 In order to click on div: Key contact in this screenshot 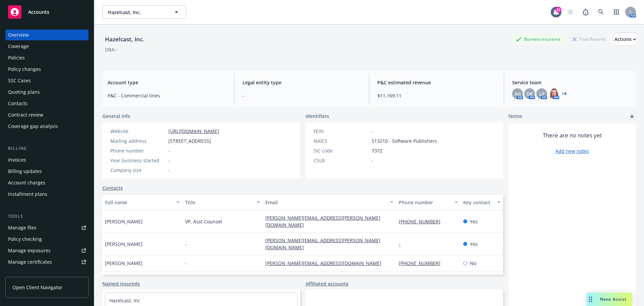, I will do `click(478, 202)`.